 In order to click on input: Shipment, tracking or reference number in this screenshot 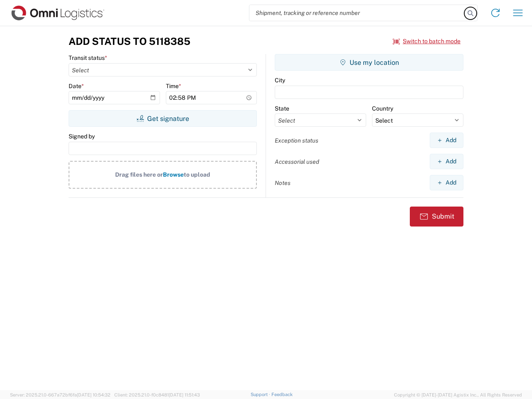, I will do `click(357, 13)`.